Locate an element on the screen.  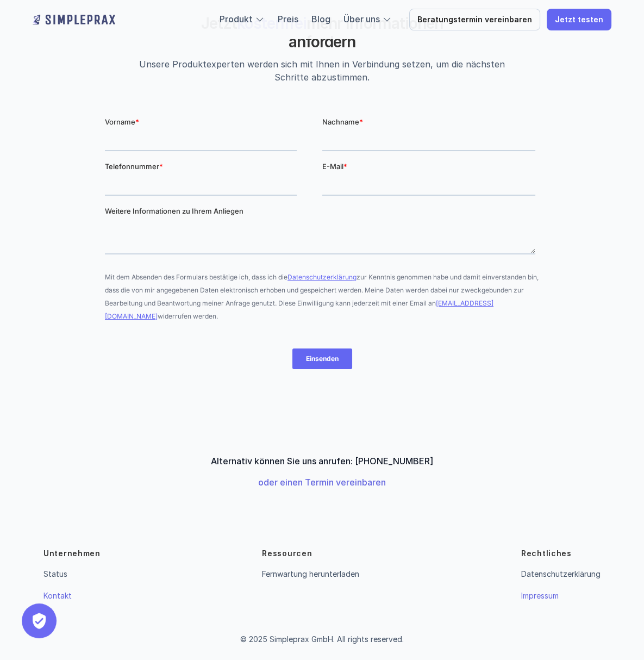
a: Impressum is located at coordinates (540, 595).